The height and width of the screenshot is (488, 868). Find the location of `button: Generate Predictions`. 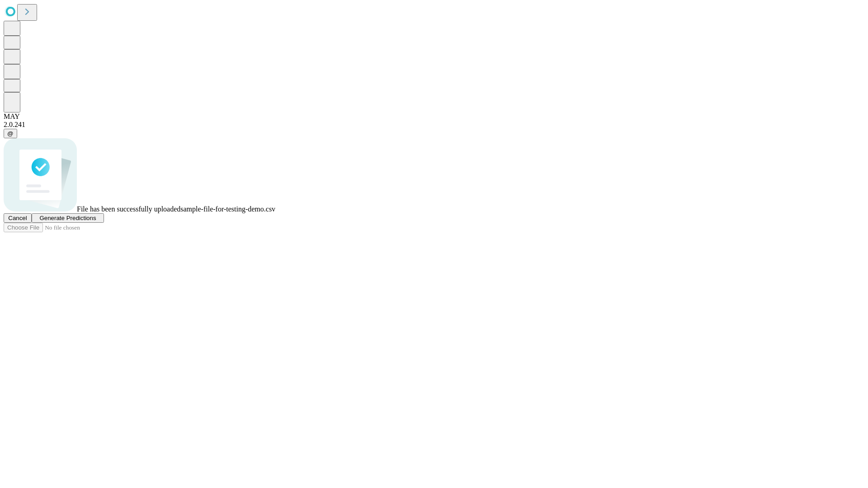

button: Generate Predictions is located at coordinates (68, 218).